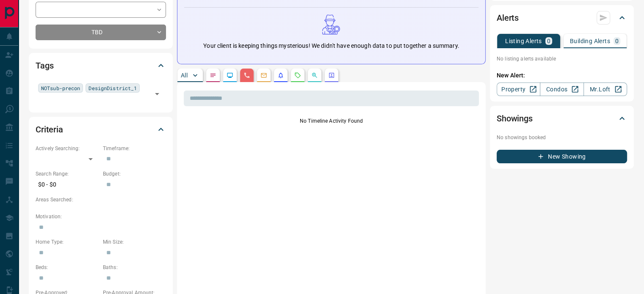 The height and width of the screenshot is (294, 644). I want to click on p: No showings booked, so click(562, 137).